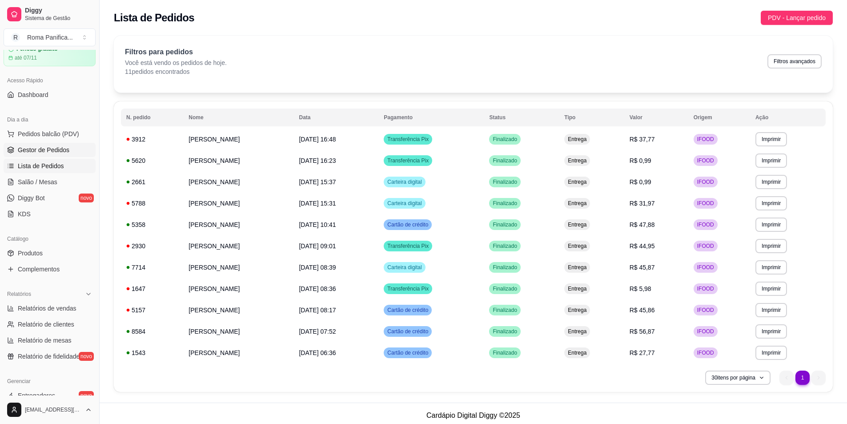 This screenshot has height=424, width=847. I want to click on div: 1647, so click(152, 289).